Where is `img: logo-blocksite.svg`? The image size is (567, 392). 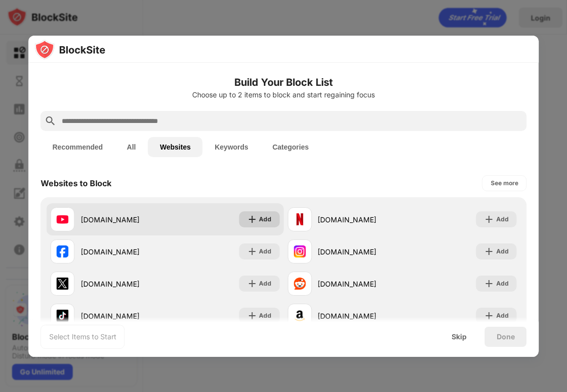
img: logo-blocksite.svg is located at coordinates (70, 50).